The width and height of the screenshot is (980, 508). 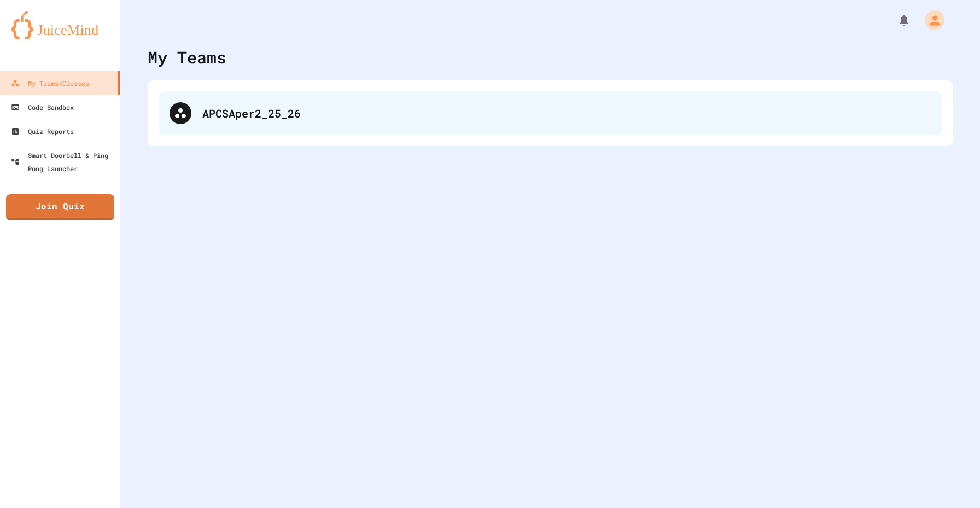 What do you see at coordinates (42, 132) in the screenshot?
I see `div: Quiz Reports` at bounding box center [42, 132].